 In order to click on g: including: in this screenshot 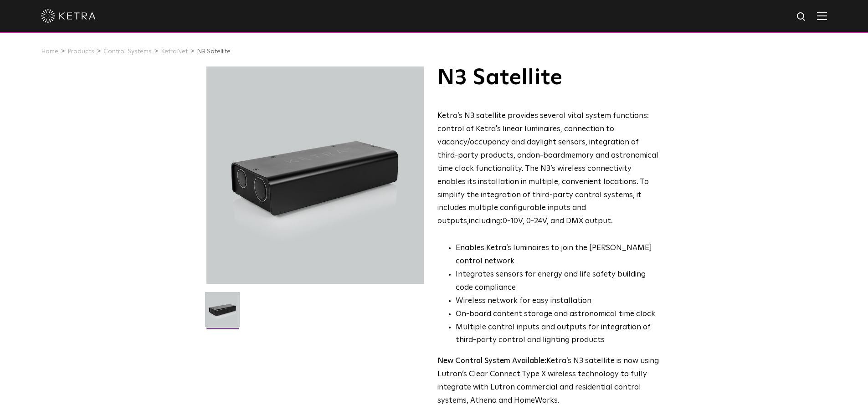, I will do `click(486, 221)`.